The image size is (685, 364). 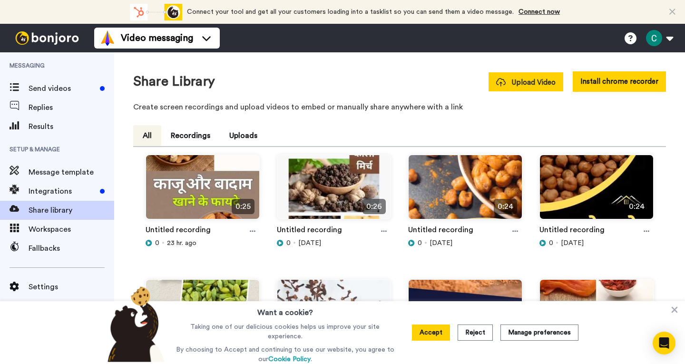 What do you see at coordinates (465, 315) in the screenshot?
I see `img: d81a0065-9017-4e58-83d5-6a957cc8bdef_thumbnail_source_1755407806.jpg` at bounding box center [465, 315].